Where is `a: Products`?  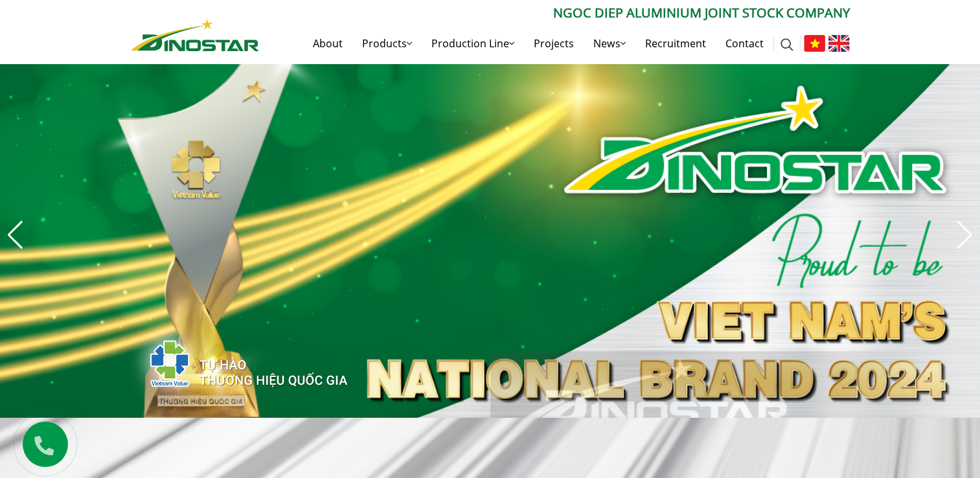 a: Products is located at coordinates (386, 44).